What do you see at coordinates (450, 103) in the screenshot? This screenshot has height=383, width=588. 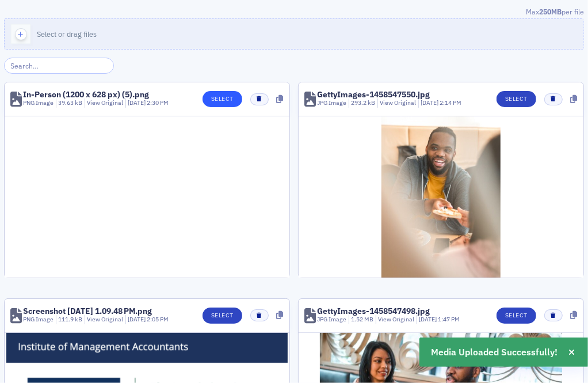 I see `span: 2:14 PM` at bounding box center [450, 103].